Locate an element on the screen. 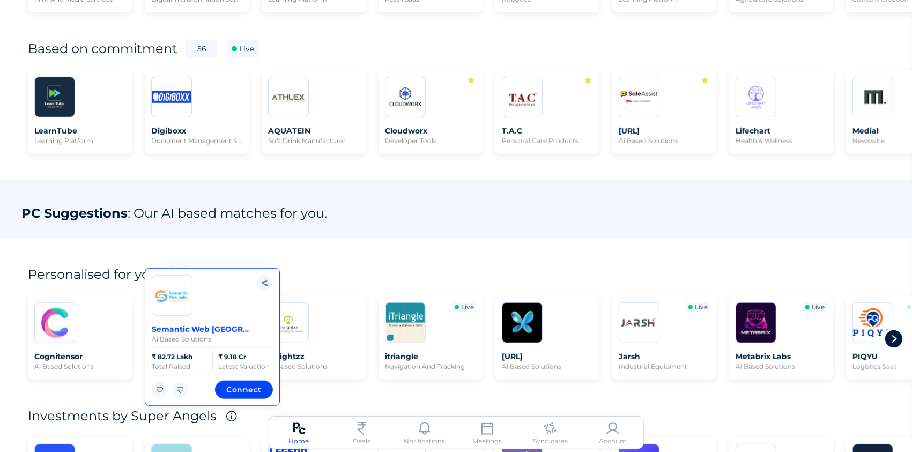 The width and height of the screenshot is (912, 452). span: : Our AI based matches for you. is located at coordinates (227, 213).